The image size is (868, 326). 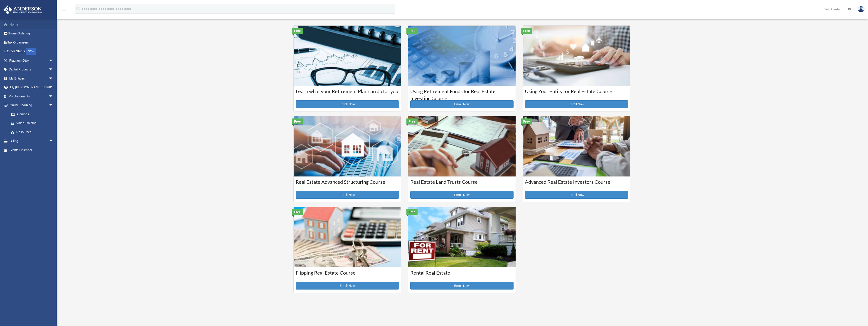 I want to click on a: Home, so click(x=32, y=25).